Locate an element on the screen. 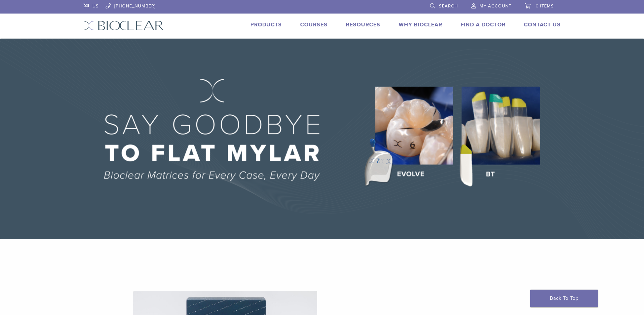 The image size is (644, 315). a: Courses is located at coordinates (314, 24).